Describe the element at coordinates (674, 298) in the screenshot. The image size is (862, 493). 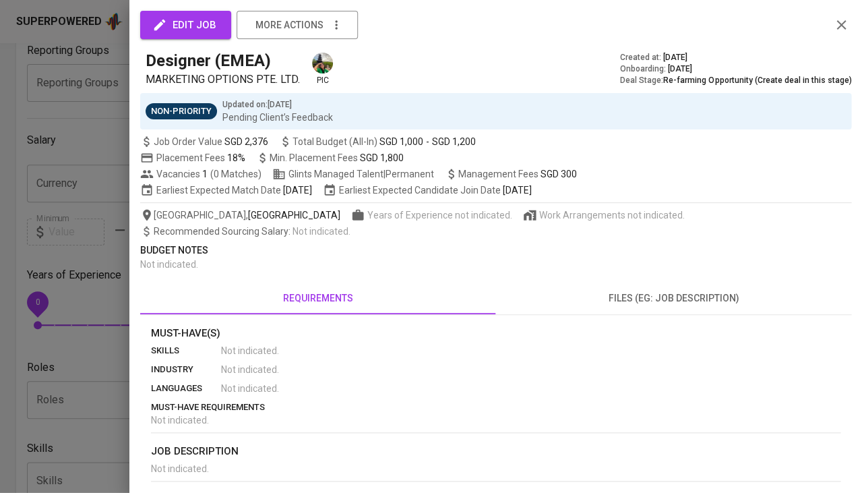
I see `span: files (eg: job description)` at that location.